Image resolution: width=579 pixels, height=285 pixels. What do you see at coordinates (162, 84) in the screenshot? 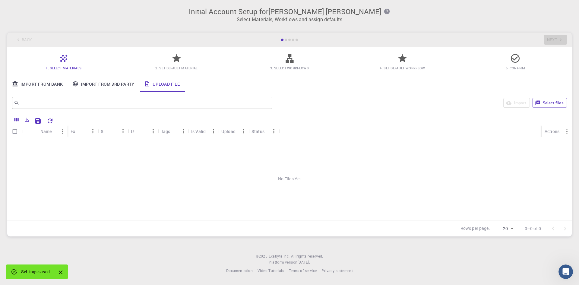
I see `a: Upload File` at bounding box center [162, 84].